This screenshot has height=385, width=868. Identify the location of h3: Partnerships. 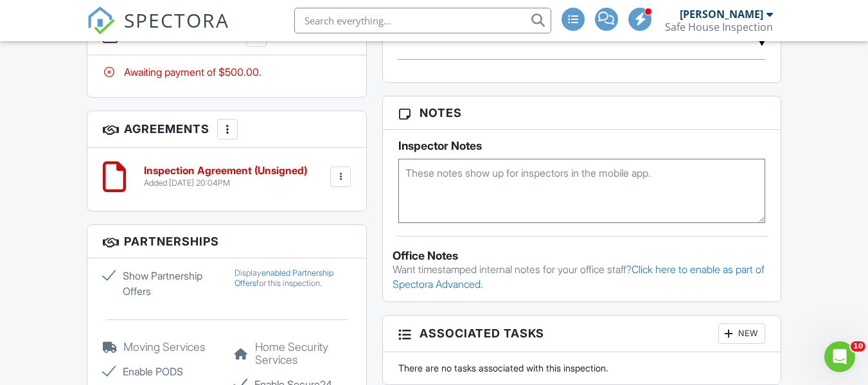
(227, 241).